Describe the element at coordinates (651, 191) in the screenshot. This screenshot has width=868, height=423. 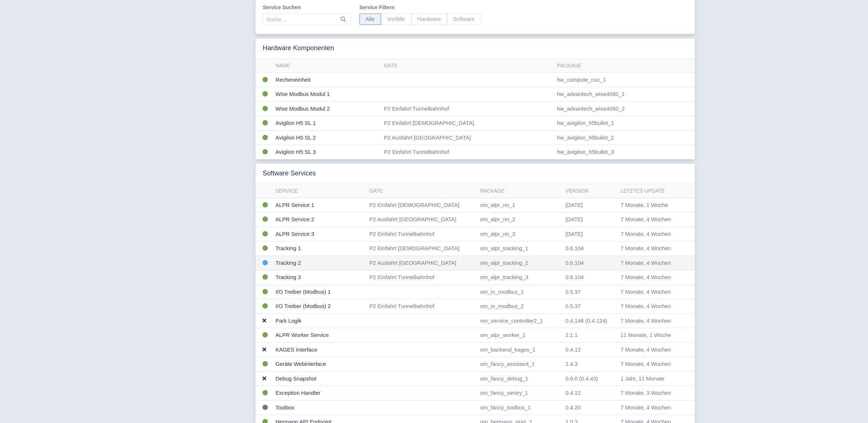
I see `th: Letztes Update` at that location.